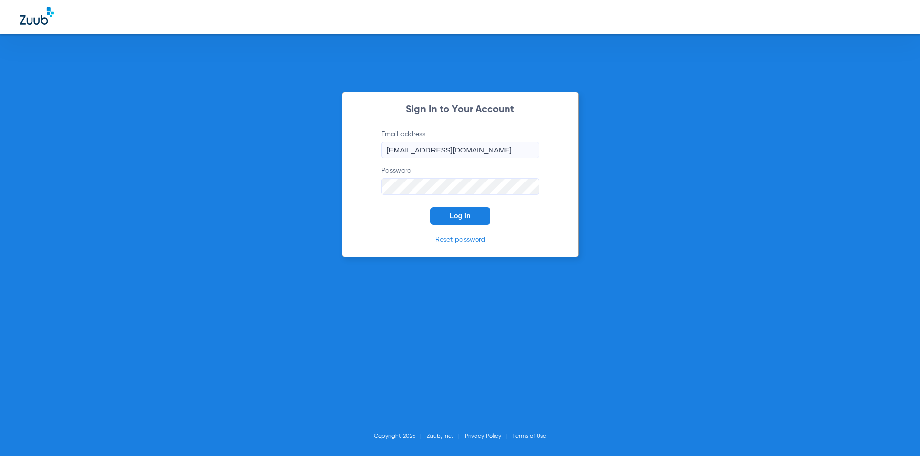  What do you see at coordinates (460, 144) in the screenshot?
I see `label: Email address` at bounding box center [460, 144].